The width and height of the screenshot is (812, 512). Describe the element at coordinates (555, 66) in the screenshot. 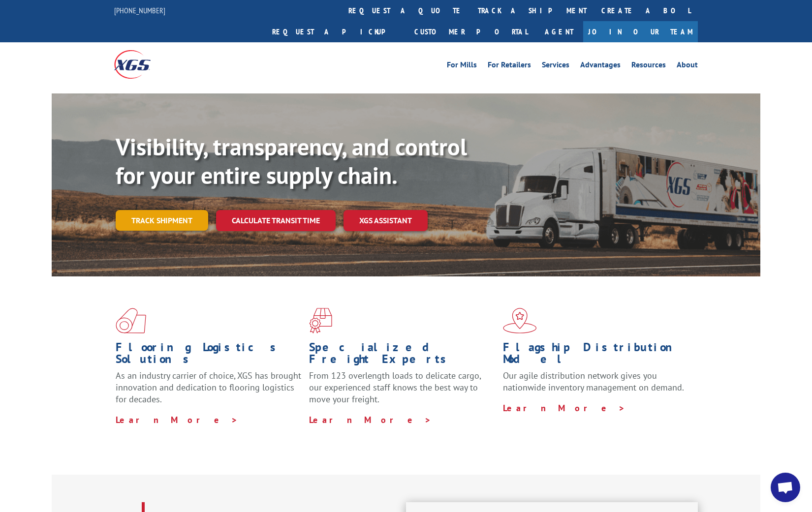

I see `a: Services` at that location.